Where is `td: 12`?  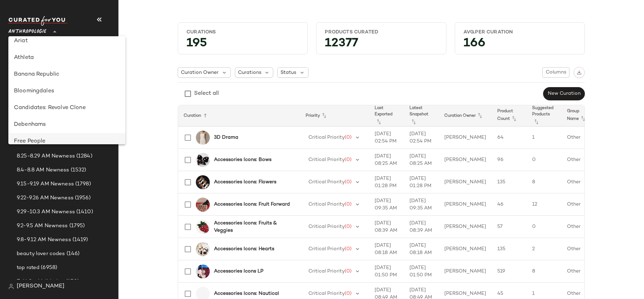 td: 12 is located at coordinates (544, 205).